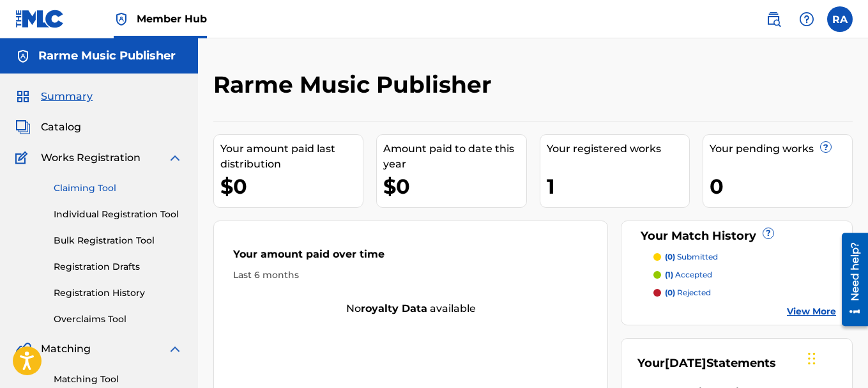 This screenshot has width=868, height=388. What do you see at coordinates (66, 350) in the screenshot?
I see `span: Matching` at bounding box center [66, 350].